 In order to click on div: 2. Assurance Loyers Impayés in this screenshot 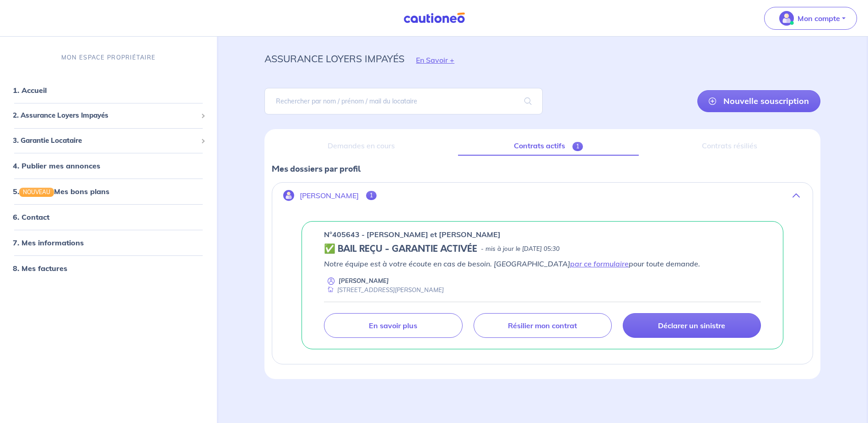, I will do `click(109, 116)`.